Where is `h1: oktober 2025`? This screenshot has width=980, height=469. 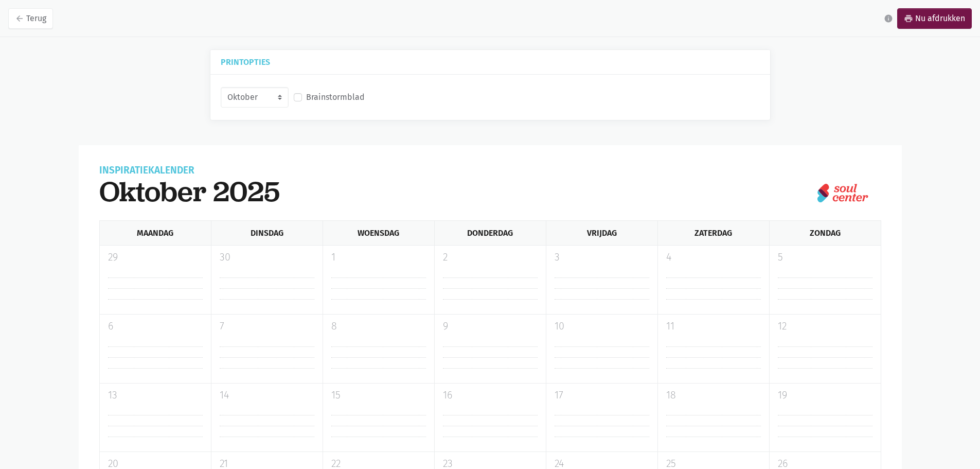 h1: oktober 2025 is located at coordinates (190, 192).